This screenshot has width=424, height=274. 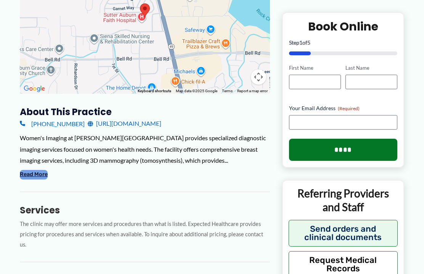 I want to click on h3: Services, so click(x=145, y=210).